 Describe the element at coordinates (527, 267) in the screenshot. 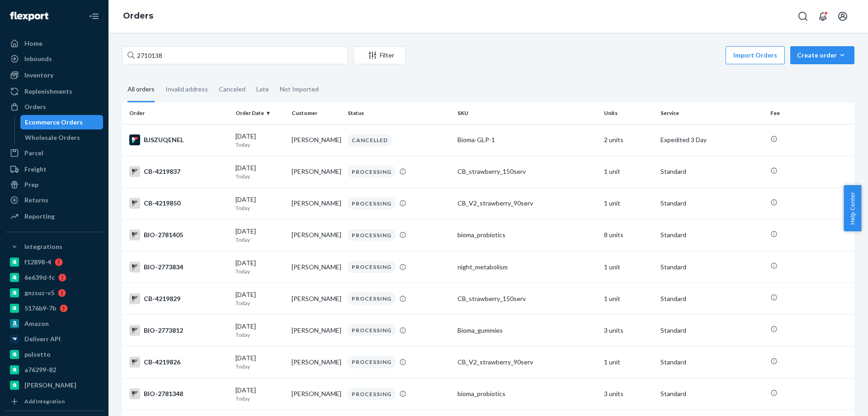

I see `div: night_metabolism` at that location.